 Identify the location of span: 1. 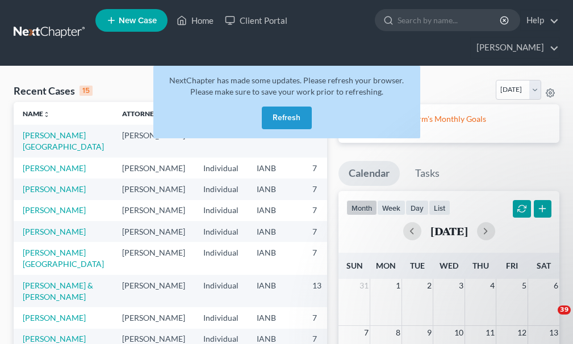
(398, 286).